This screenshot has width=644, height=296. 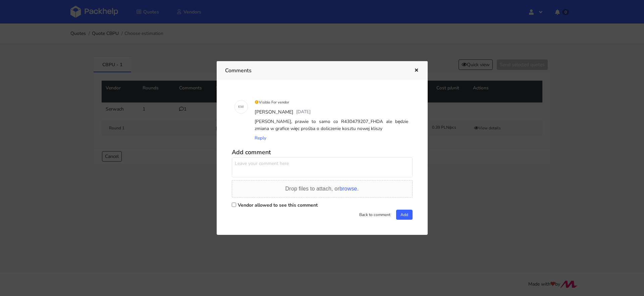 I want to click on span: Drop files to attach, or, so click(x=322, y=188).